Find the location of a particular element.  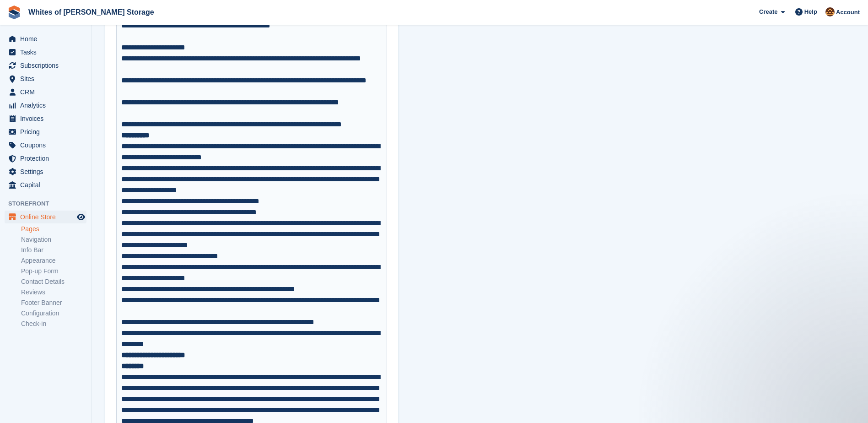

span: Storefront is located at coordinates (50, 204).